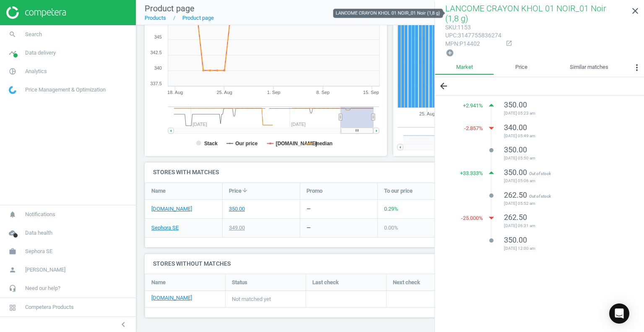 The height and width of the screenshot is (332, 644). What do you see at coordinates (473, 27) in the screenshot?
I see `div: : 1153` at bounding box center [473, 27].